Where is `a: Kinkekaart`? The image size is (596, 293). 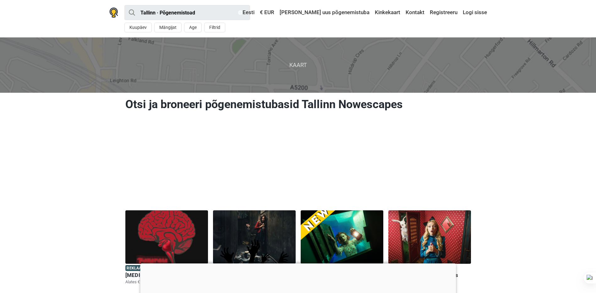 a: Kinkekaart is located at coordinates (388, 13).